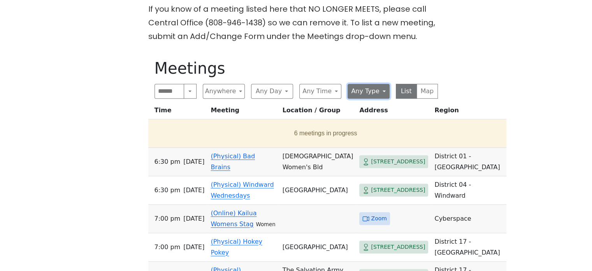  I want to click on a: (Physical) Windward Wednesdays, so click(242, 190).